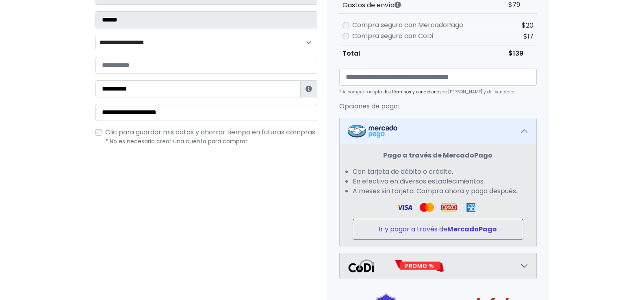 Image resolution: width=644 pixels, height=300 pixels. Describe the element at coordinates (361, 266) in the screenshot. I see `img: Codi Logo` at that location.